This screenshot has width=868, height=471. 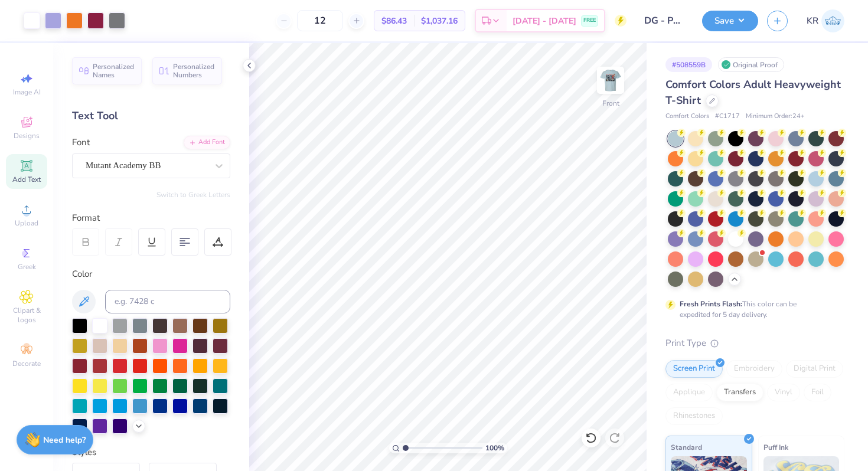 I want to click on span: Add Text, so click(x=26, y=180).